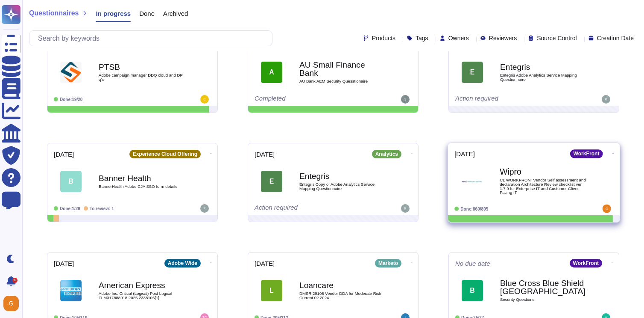  What do you see at coordinates (141, 178) in the screenshot?
I see `b: Banner Health` at bounding box center [141, 178].